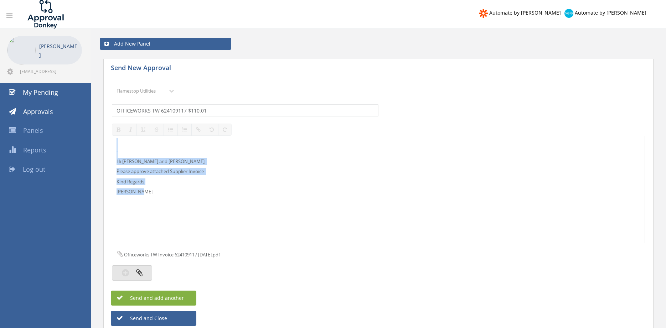  What do you see at coordinates (173, 69) in the screenshot?
I see `h5: Send New Approval` at bounding box center [173, 69].